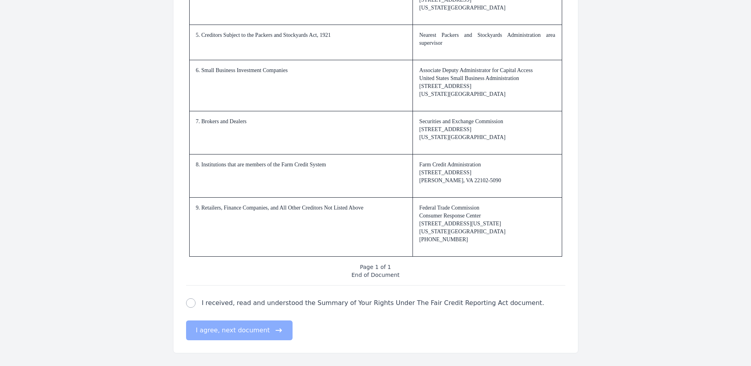 This screenshot has width=751, height=366. What do you see at coordinates (376, 271) in the screenshot?
I see `p: Page 1 of 1 End of Document` at bounding box center [376, 271].